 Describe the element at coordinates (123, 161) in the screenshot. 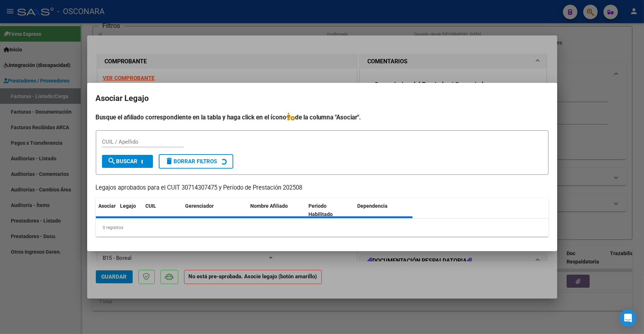

I see `span: Buscar` at that location.